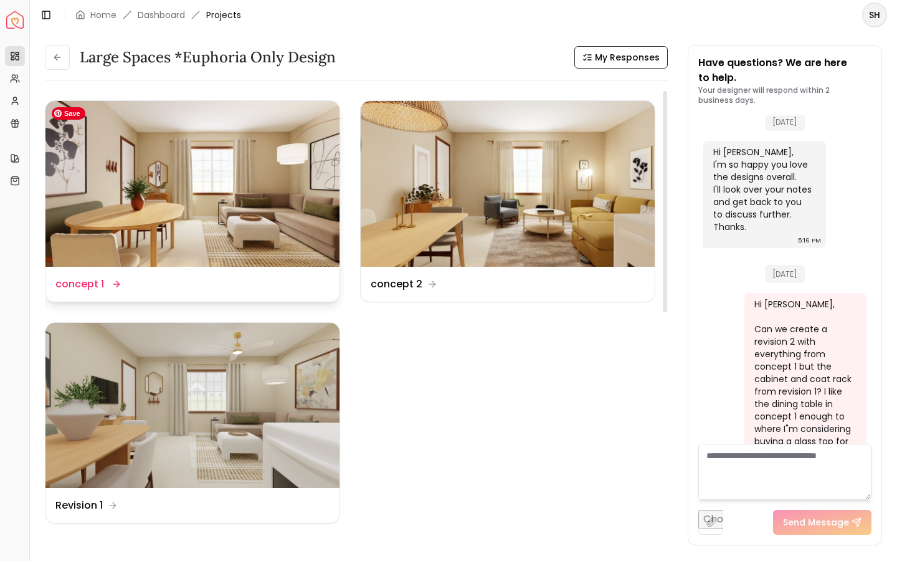 The height and width of the screenshot is (561, 897). I want to click on img: concept 2, so click(508, 184).